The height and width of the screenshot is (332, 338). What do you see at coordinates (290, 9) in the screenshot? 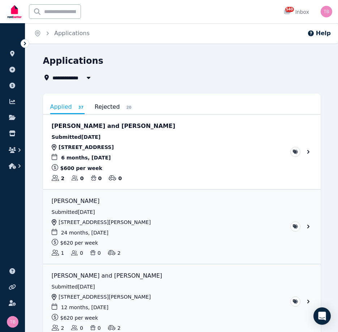
I see `span: 540` at bounding box center [290, 9].